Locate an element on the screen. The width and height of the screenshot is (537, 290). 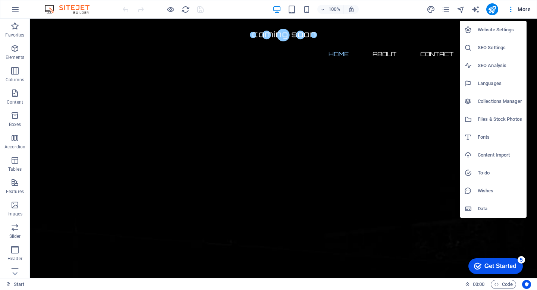
h6: Files & Stock Photos is located at coordinates (500, 119).